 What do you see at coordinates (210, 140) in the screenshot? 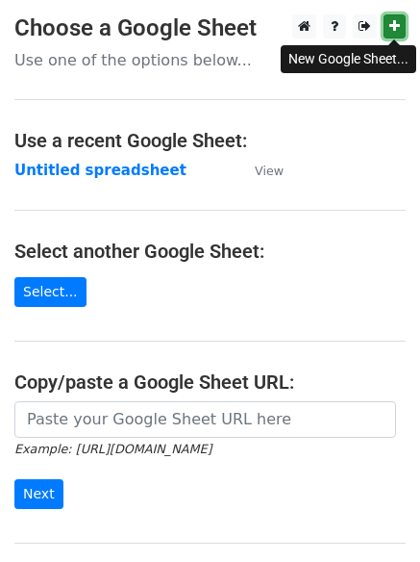
I see `h4: Use a recent Google Sheet:` at bounding box center [210, 140].